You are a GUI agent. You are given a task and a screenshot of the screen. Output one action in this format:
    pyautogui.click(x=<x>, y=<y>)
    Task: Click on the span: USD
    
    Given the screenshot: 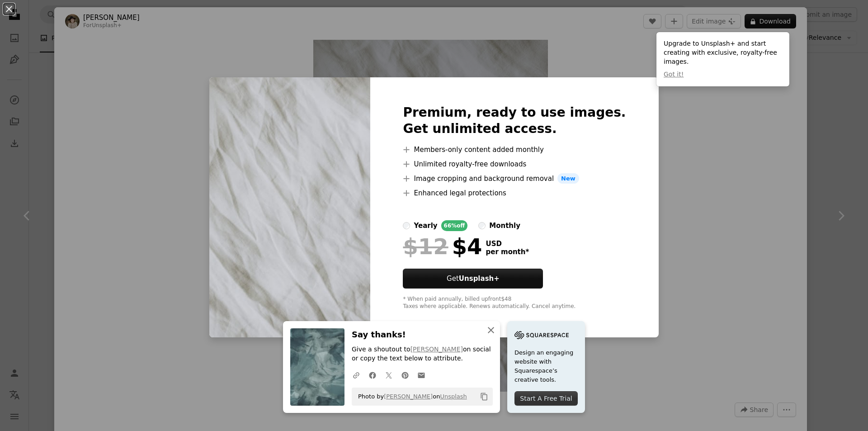 What is the action you would take?
    pyautogui.click(x=508, y=244)
    